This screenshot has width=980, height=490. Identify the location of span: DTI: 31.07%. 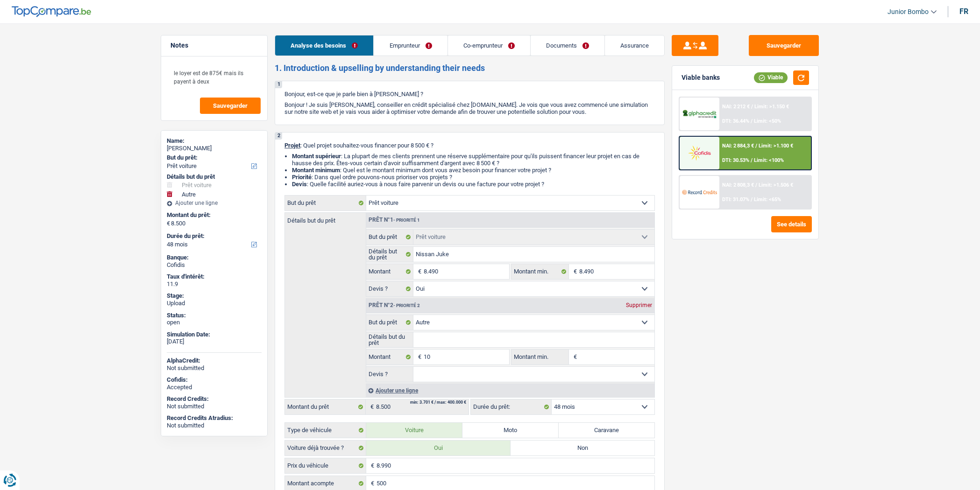
(735, 200).